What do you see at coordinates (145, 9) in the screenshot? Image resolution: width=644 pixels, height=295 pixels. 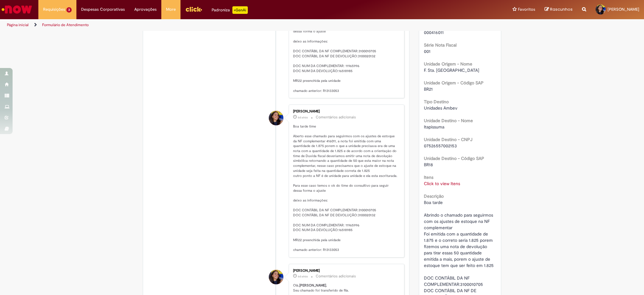 I see `span: Aprovações` at bounding box center [145, 9].